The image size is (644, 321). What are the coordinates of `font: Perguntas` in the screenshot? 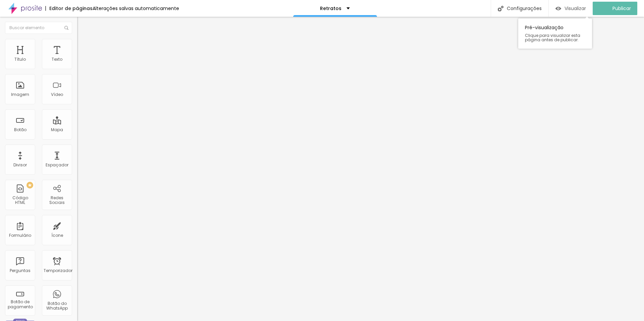 It's located at (20, 270).